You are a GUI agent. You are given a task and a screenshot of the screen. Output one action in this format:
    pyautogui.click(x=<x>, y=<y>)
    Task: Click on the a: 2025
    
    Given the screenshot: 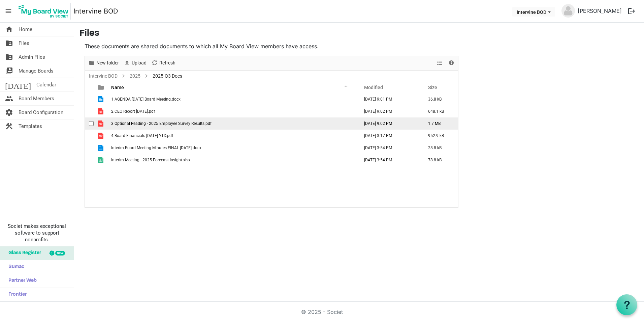 What is the action you would take?
    pyautogui.click(x=135, y=76)
    